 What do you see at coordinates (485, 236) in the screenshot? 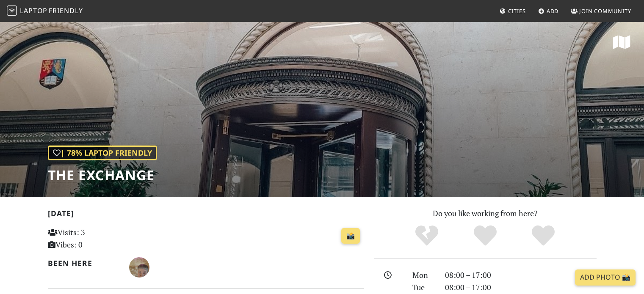
I see `div: Yes` at bounding box center [485, 236].